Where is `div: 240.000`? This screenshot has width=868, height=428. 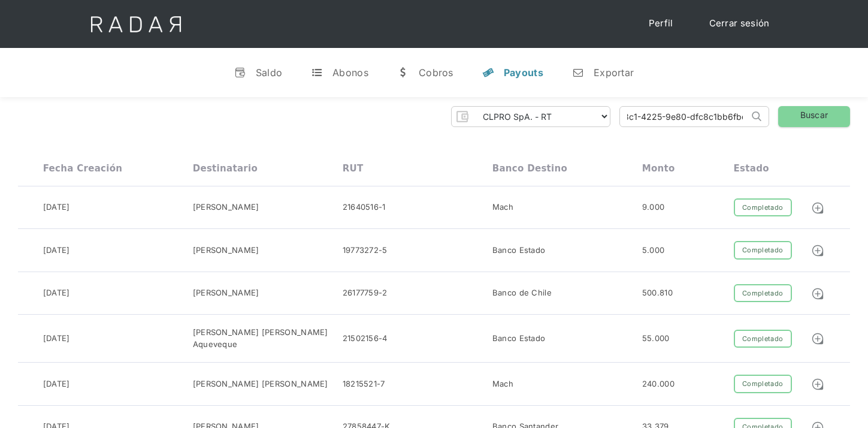
div: 240.000 is located at coordinates (658, 384).